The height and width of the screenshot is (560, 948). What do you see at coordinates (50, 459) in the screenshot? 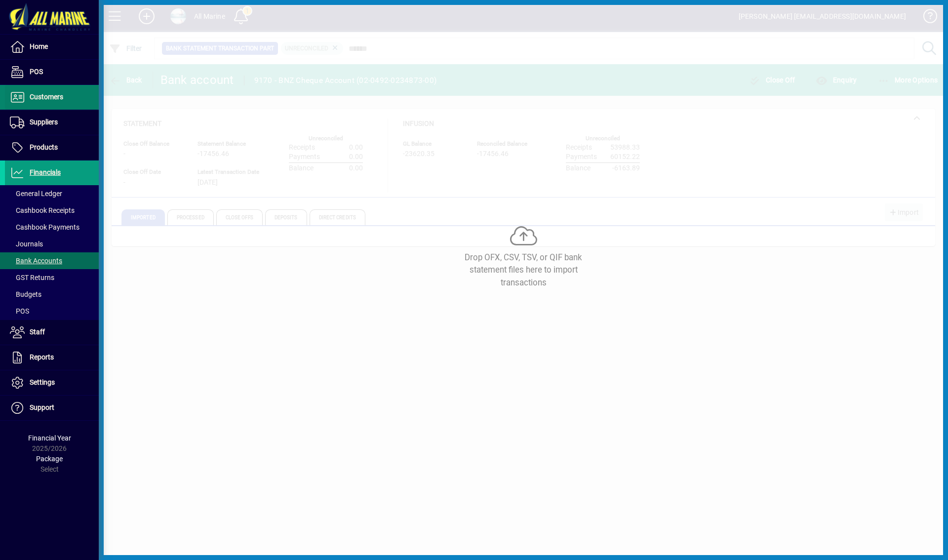
I see `span: Package` at bounding box center [50, 459].